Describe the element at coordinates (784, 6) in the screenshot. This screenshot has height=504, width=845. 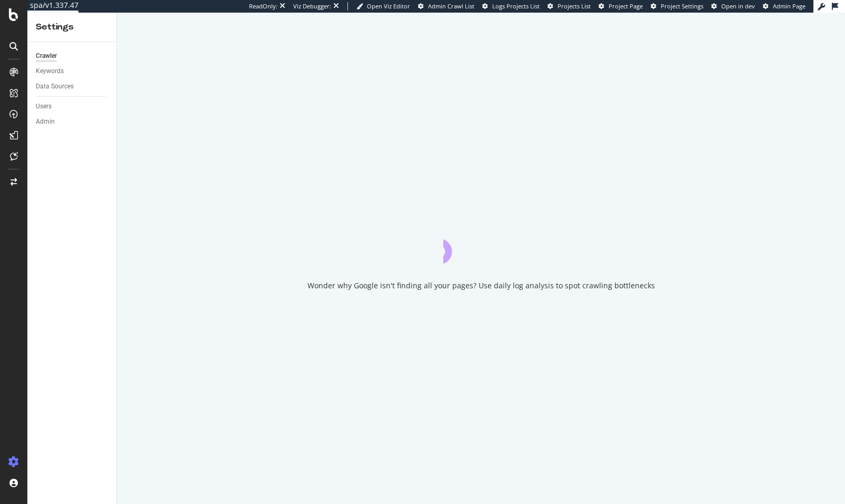
I see `a: Admin Page` at that location.